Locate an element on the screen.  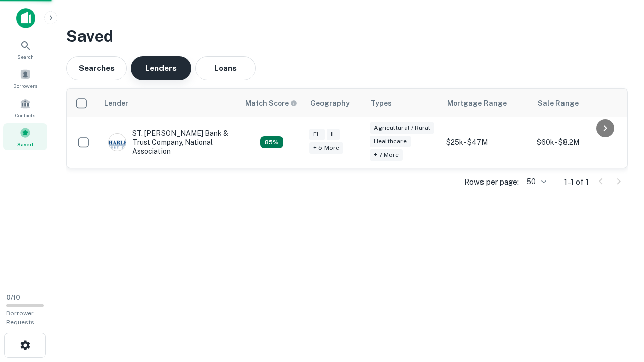
img: capitalize-icon.png is located at coordinates (26, 18).